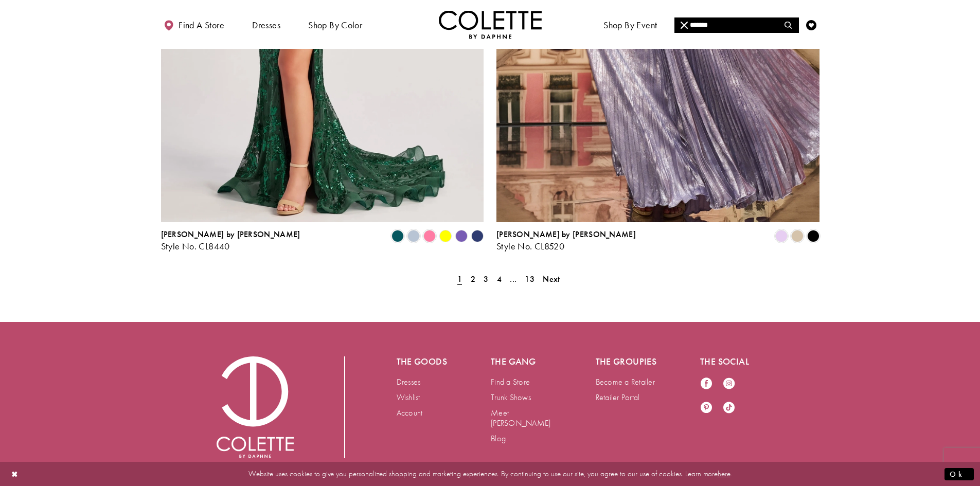 This screenshot has height=486, width=980. Describe the element at coordinates (729, 408) in the screenshot. I see `a: Visit our TikTok - Opens in new tab` at that location.